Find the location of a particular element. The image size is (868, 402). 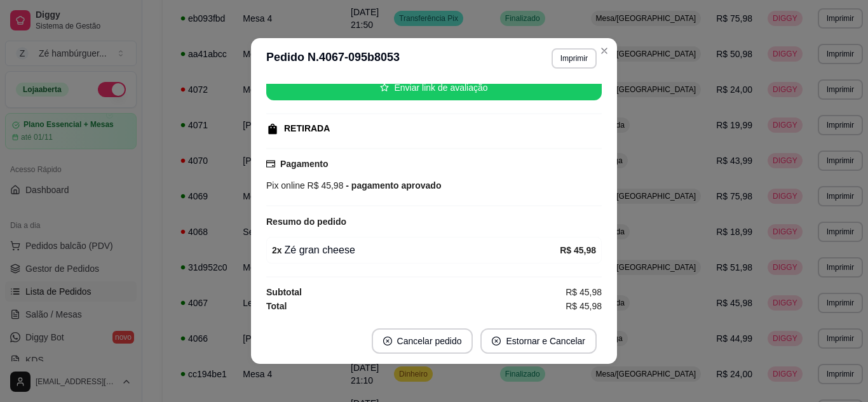

strong: R$ 45,98 is located at coordinates (578, 250).